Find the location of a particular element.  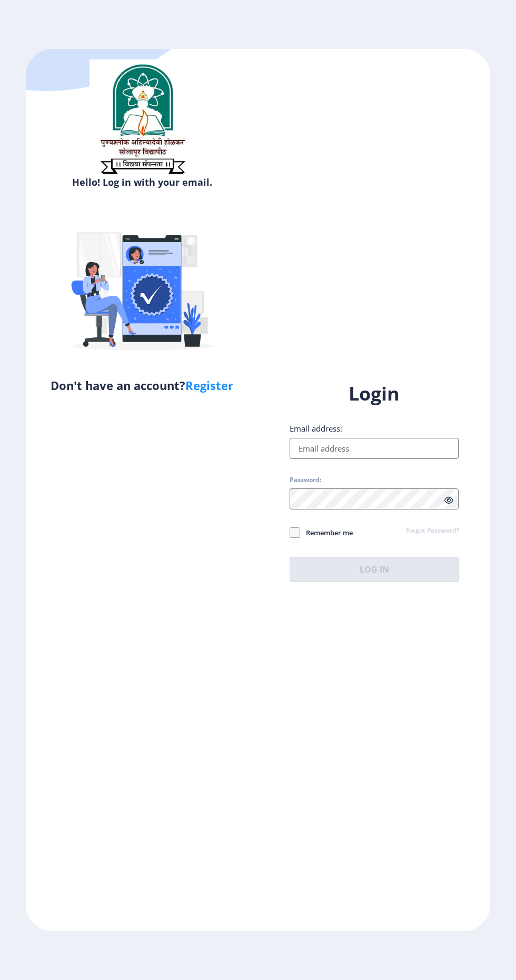

img: sulogo.png is located at coordinates (142, 119).